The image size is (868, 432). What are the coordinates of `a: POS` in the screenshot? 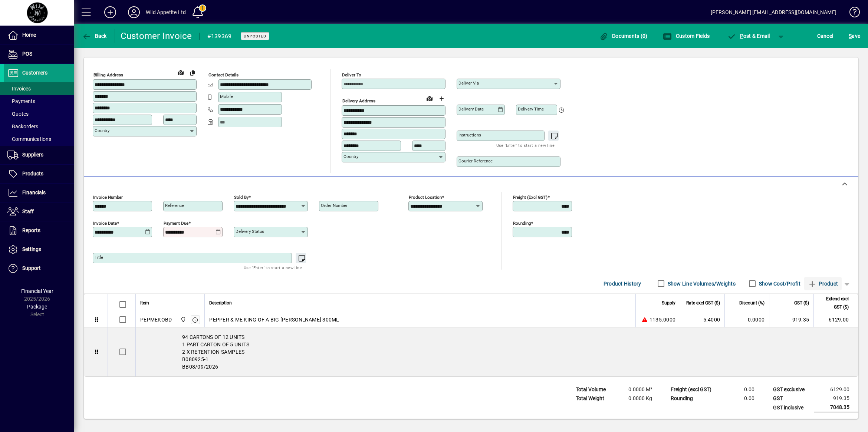 It's located at (39, 54).